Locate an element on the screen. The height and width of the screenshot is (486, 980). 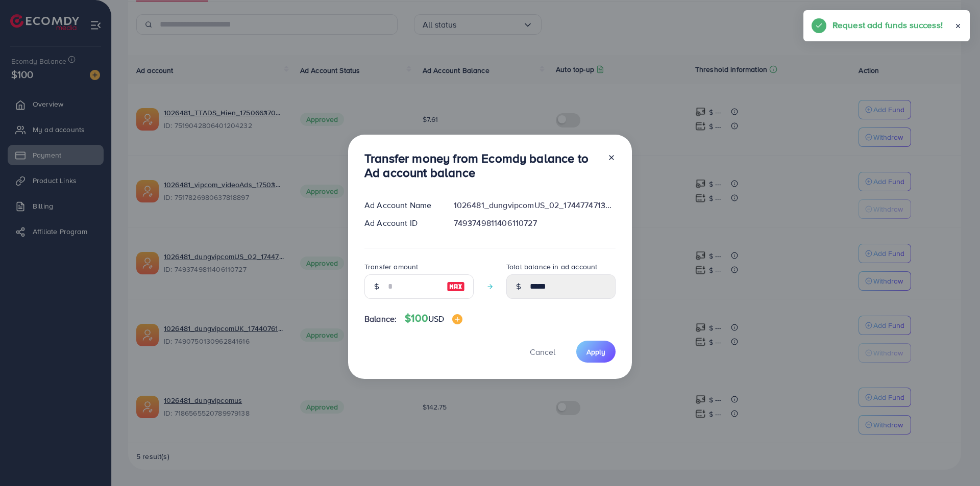
span: Apply is located at coordinates (596, 352).